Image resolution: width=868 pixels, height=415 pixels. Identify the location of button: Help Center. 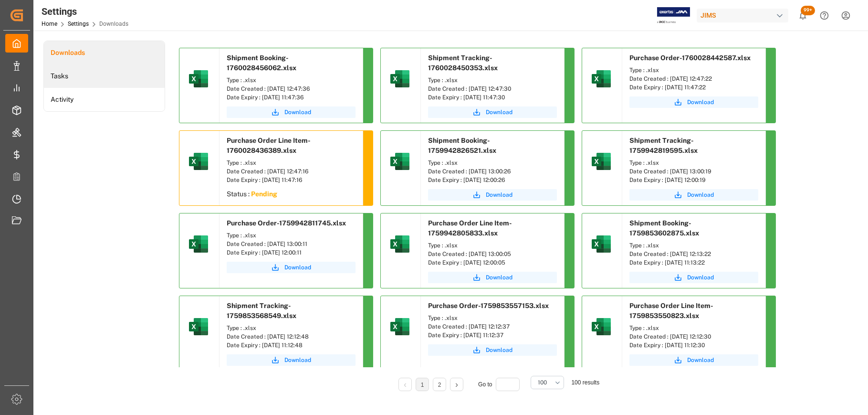
(824, 15).